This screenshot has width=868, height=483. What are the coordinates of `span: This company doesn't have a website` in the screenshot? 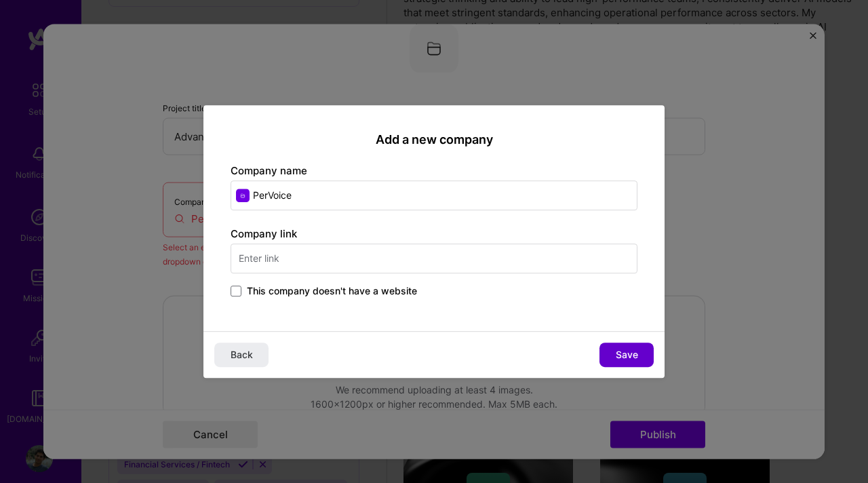 It's located at (331, 291).